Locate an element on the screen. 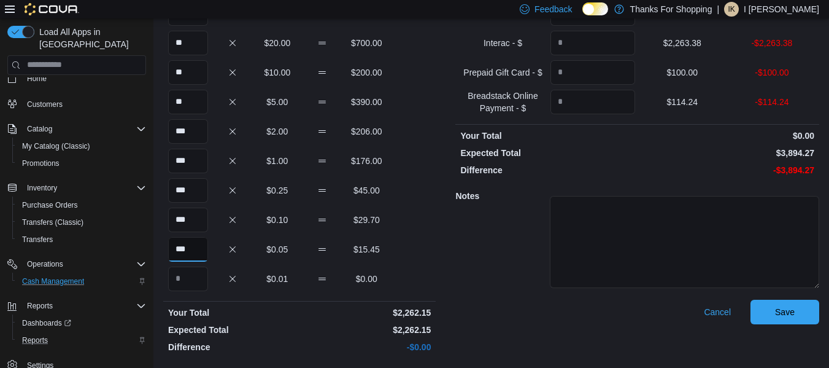 The image size is (829, 368). p: $2,262.15 is located at coordinates (366, 330).